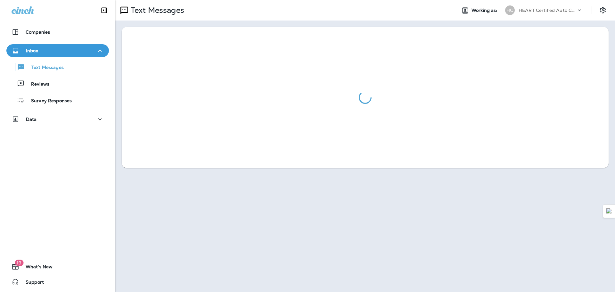 This screenshot has height=292, width=615. I want to click on p: Data, so click(31, 119).